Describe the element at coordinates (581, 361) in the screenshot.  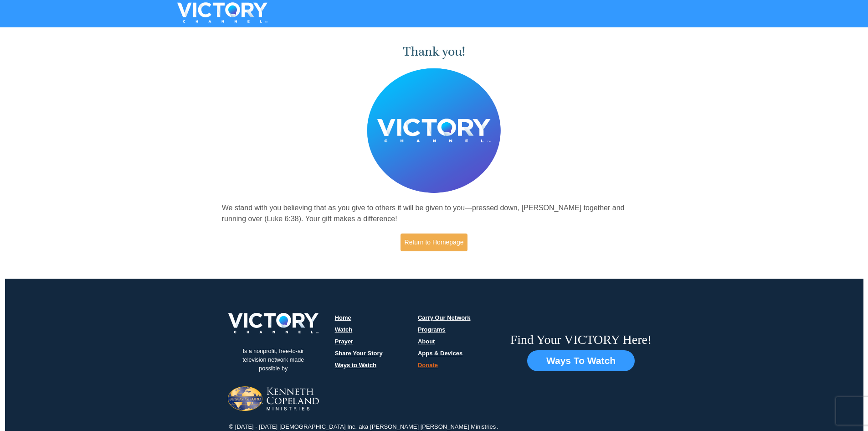
I see `a: Ways To Watch` at that location.